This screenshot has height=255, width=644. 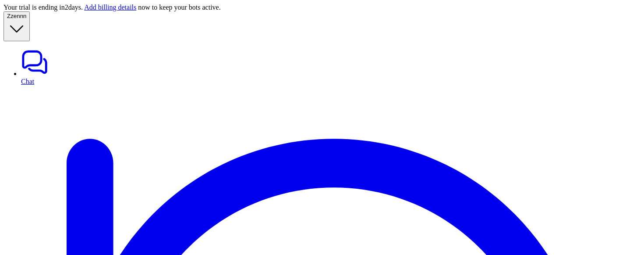 What do you see at coordinates (322, 8) in the screenshot?
I see `div: Your trial is ending in 2 days. now to keep your bots active.` at bounding box center [322, 8].